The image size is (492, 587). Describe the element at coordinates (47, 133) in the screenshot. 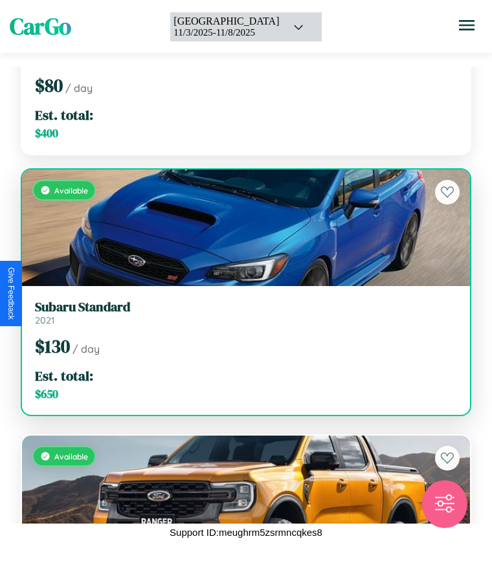

I see `span: $ 400` at that location.